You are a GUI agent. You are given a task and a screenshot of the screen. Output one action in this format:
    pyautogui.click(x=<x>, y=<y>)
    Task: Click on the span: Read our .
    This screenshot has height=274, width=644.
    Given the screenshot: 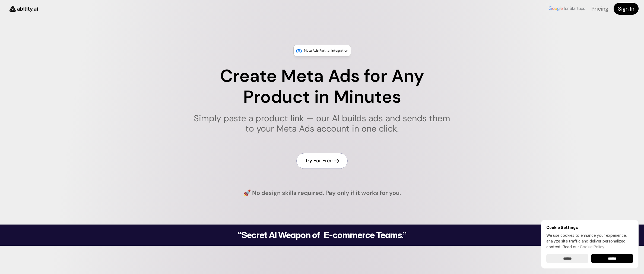 What is the action you would take?
    pyautogui.click(x=584, y=246)
    